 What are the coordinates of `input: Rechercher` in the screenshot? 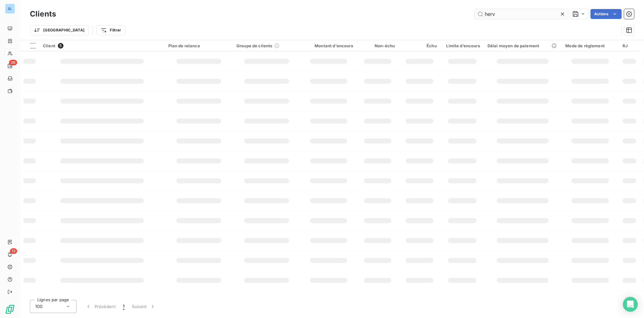 It's located at (522, 14).